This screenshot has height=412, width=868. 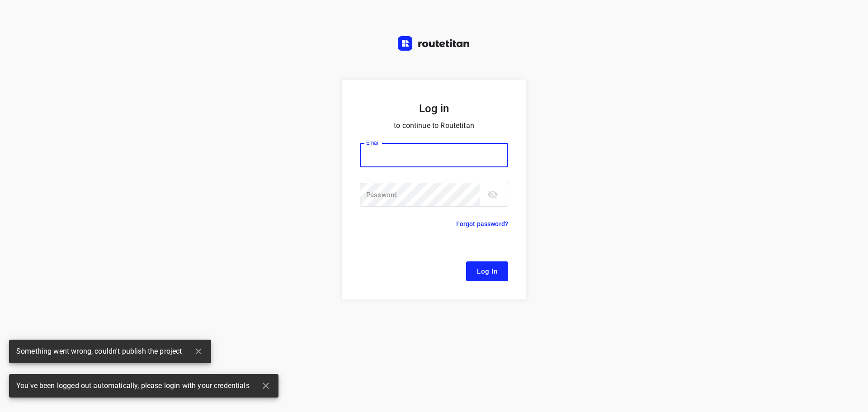 I want to click on span: Log In, so click(x=487, y=271).